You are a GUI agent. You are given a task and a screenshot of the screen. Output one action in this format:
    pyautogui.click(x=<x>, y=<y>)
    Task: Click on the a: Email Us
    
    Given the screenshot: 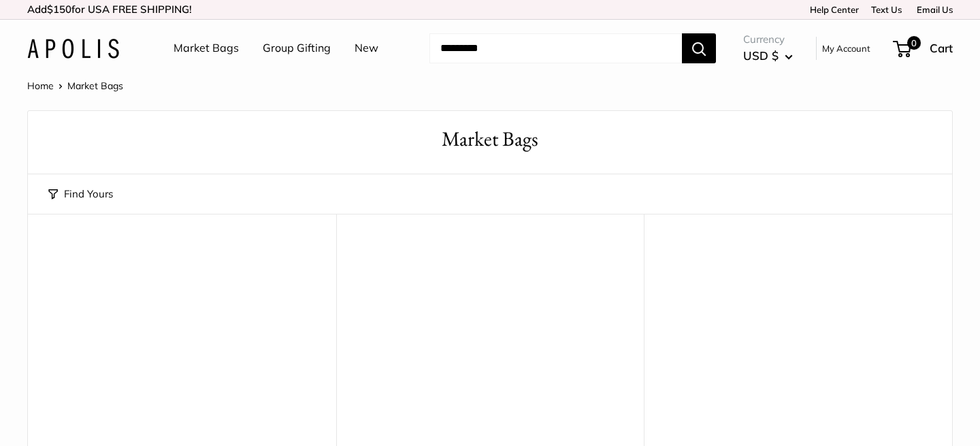 What is the action you would take?
    pyautogui.click(x=932, y=10)
    